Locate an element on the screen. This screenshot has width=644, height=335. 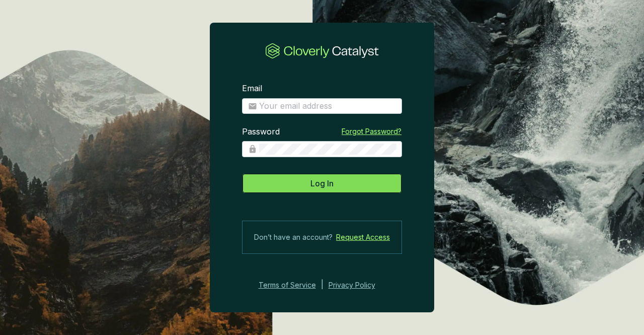
a: Privacy Policy is located at coordinates (359, 285).